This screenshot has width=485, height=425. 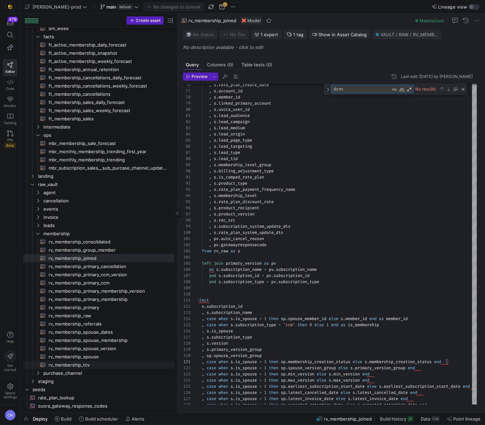 I want to click on div: 82, so click(x=187, y=122).